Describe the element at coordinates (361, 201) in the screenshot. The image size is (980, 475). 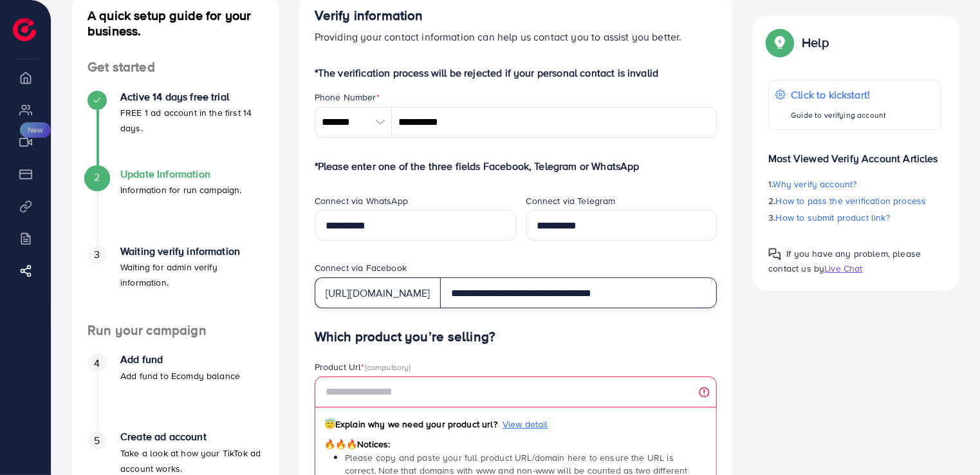
I see `label: Connect via WhatsApp` at that location.